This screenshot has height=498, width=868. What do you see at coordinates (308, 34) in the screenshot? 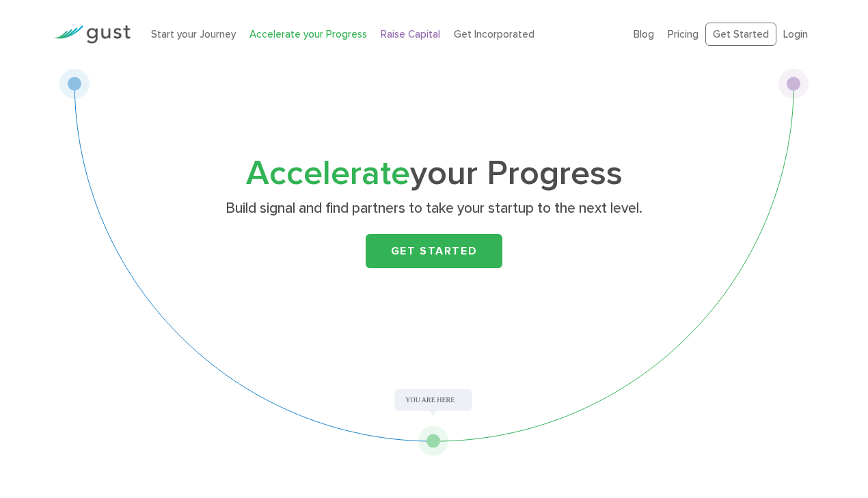
I see `a: Accelerate your Progress` at bounding box center [308, 34].